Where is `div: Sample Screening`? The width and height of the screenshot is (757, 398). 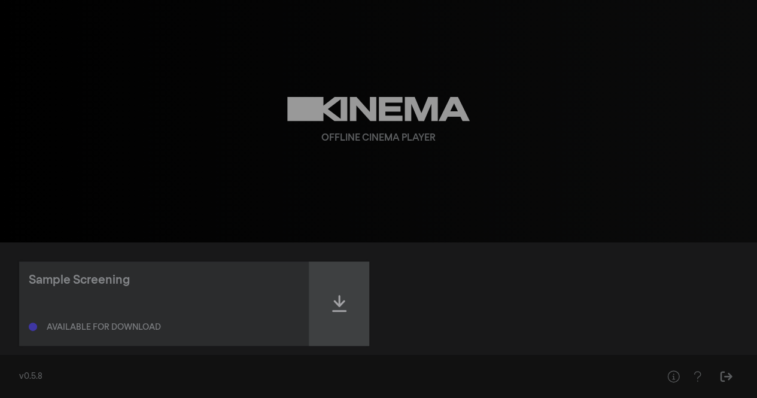
div: Sample Screening is located at coordinates (79, 280).